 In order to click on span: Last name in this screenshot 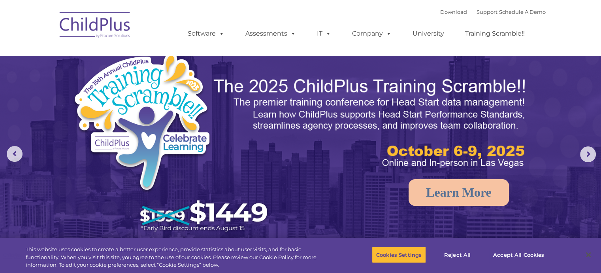, I will do `click(122, 55)`.